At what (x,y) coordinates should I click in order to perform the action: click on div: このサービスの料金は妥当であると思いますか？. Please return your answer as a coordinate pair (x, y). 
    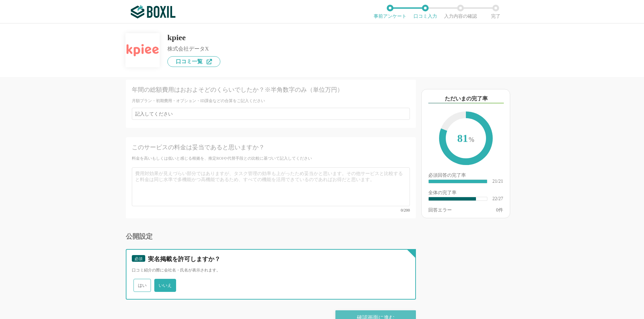
    Looking at the image, I should click on (257, 148).